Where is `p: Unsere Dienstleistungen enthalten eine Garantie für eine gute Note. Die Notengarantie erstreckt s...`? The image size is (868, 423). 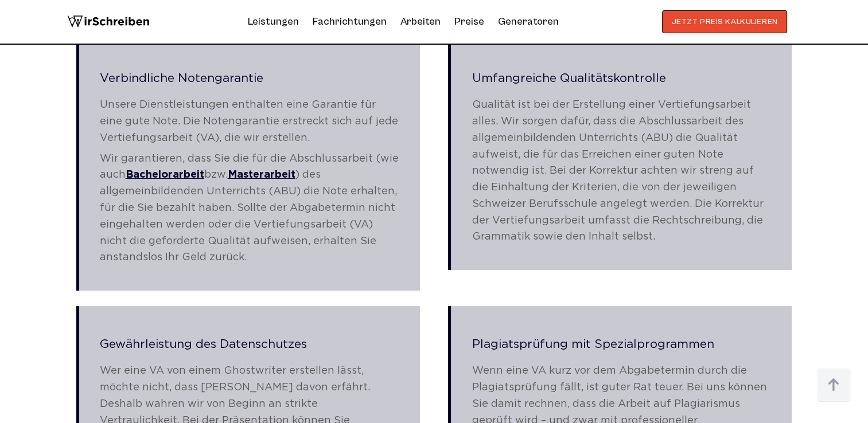 p: Unsere Dienstleistungen enthalten eine Garantie für eine gute Note. Die Notengarantie erstreckt s... is located at coordinates (250, 121).